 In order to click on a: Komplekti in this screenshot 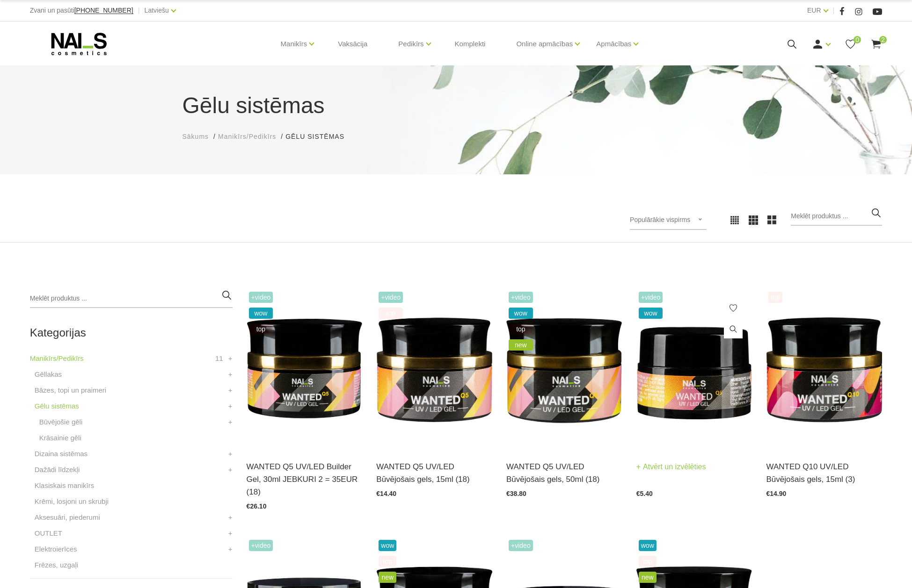, I will do `click(470, 45)`.